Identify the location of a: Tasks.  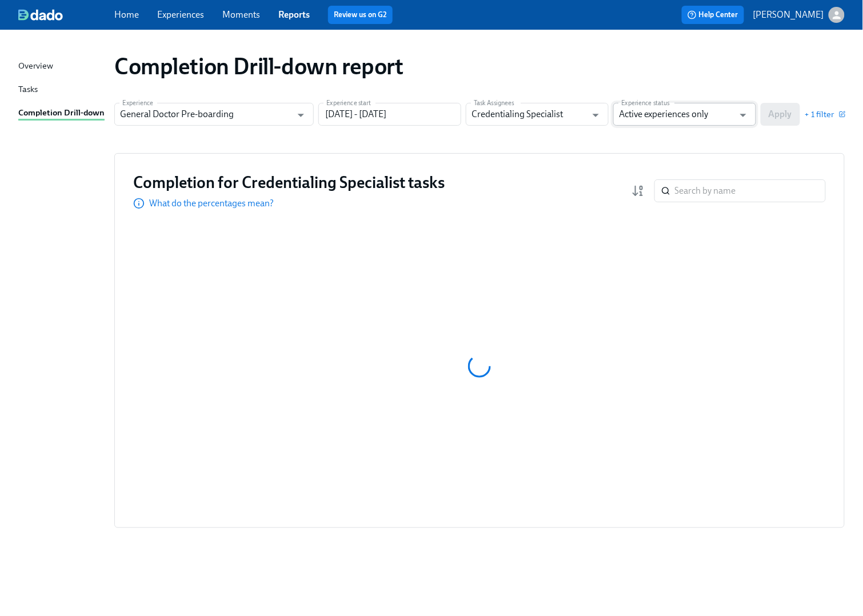
(62, 90).